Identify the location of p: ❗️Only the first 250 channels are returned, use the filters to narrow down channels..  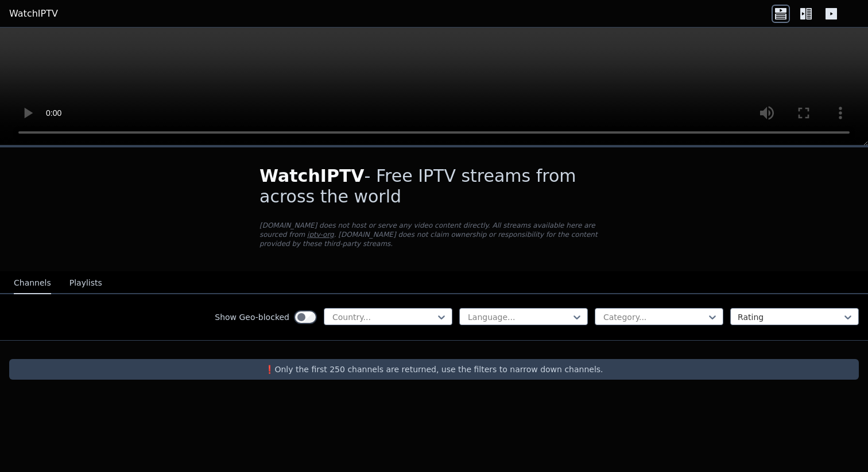
(434, 370).